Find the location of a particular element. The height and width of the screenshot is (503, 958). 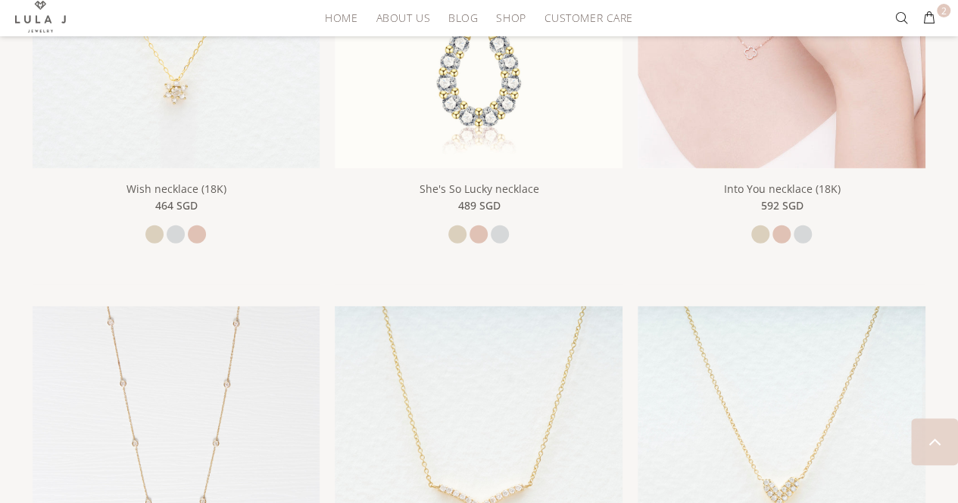

a: HOME is located at coordinates (341, 17).